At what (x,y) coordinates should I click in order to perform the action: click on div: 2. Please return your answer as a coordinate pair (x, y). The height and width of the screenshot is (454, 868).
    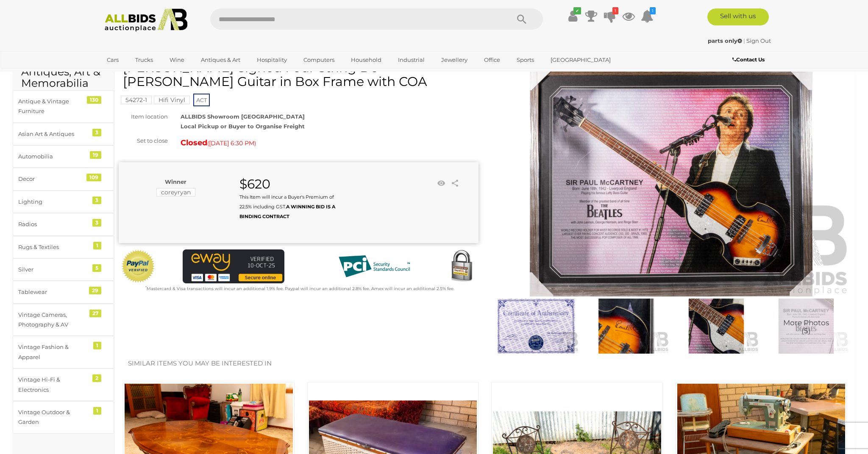
    Looking at the image, I should click on (97, 378).